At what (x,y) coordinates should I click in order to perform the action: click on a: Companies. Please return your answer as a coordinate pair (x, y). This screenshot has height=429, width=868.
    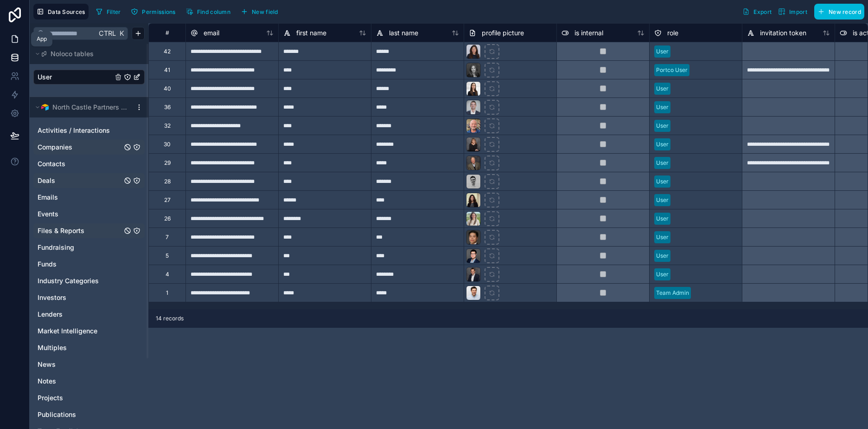
    Looking at the image, I should click on (80, 147).